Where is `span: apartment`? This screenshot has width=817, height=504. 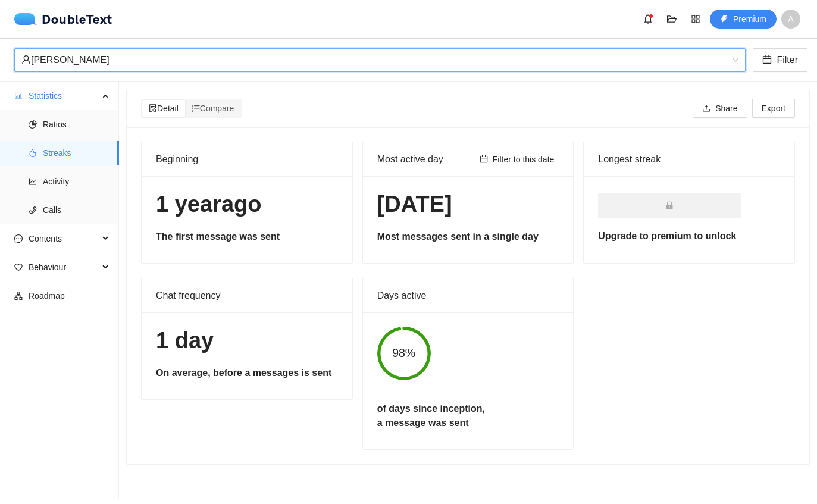 span: apartment is located at coordinates (19, 296).